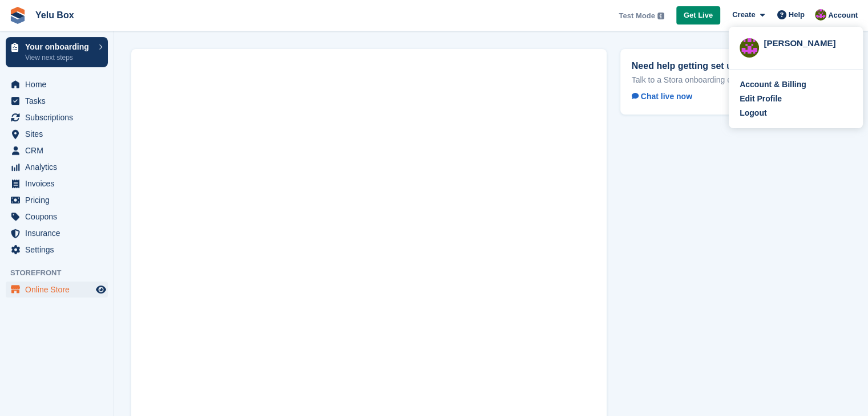  I want to click on a: Preview store, so click(101, 290).